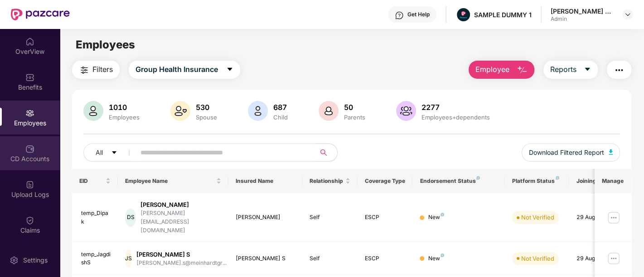  What do you see at coordinates (96, 218) in the screenshot?
I see `div: temp_Dipak` at bounding box center [96, 218].